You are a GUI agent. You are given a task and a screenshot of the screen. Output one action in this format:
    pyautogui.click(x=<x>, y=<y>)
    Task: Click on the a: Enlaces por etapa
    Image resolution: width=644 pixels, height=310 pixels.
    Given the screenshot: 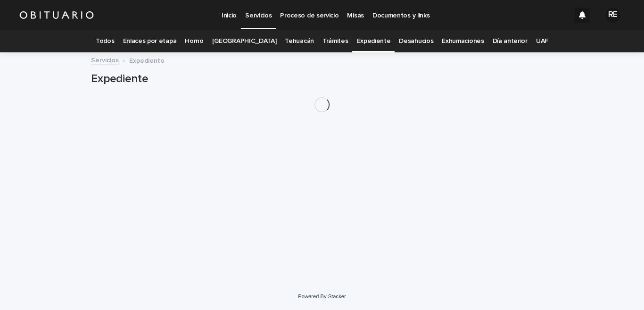 What is the action you would take?
    pyautogui.click(x=150, y=41)
    